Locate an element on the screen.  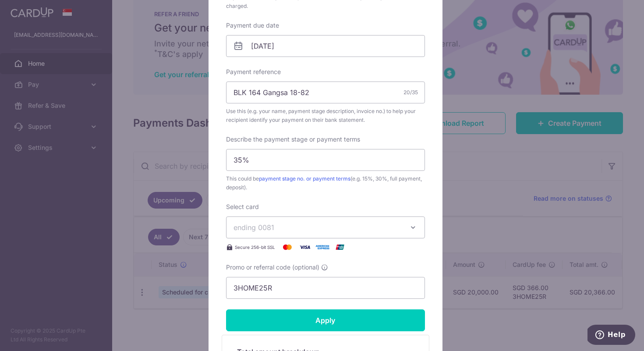
input: Apply is located at coordinates (326, 320).